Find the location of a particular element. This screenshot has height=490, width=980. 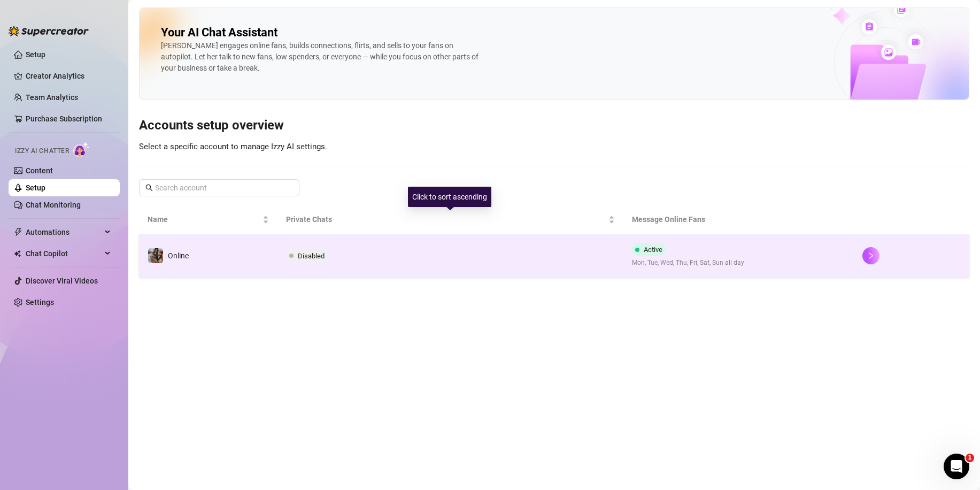

a: Team Analytics is located at coordinates (52, 97).